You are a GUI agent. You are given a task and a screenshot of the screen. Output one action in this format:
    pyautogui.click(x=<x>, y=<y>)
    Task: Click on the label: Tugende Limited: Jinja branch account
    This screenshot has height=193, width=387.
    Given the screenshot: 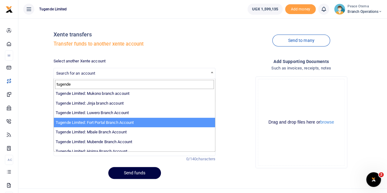 What is the action you would take?
    pyautogui.click(x=90, y=104)
    